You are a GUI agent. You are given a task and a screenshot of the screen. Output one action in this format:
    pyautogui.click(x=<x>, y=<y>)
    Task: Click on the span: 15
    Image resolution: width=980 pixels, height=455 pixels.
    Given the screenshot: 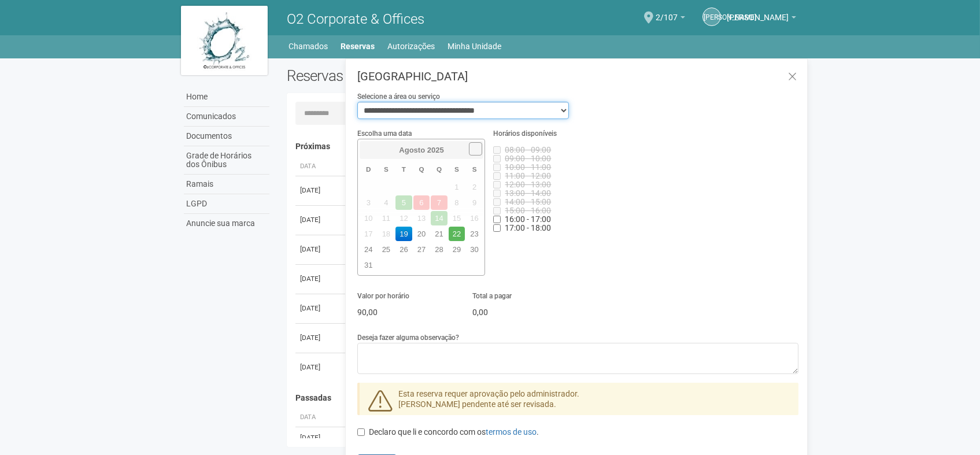 What is the action you would take?
    pyautogui.click(x=457, y=218)
    